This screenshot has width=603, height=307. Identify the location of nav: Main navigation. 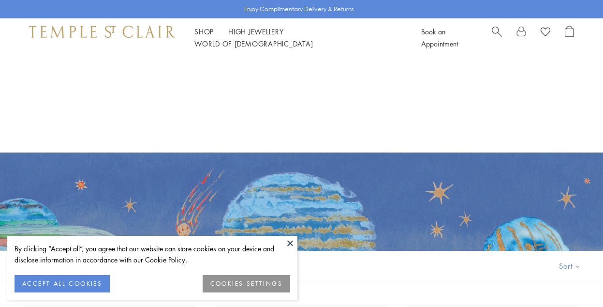
(297, 38).